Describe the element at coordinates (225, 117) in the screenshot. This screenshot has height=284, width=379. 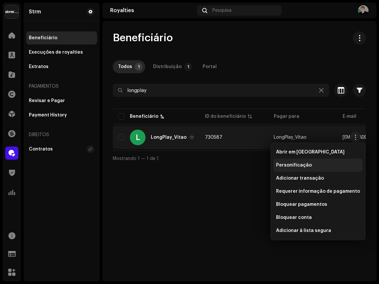
I see `div: ID do beneficiário` at that location.